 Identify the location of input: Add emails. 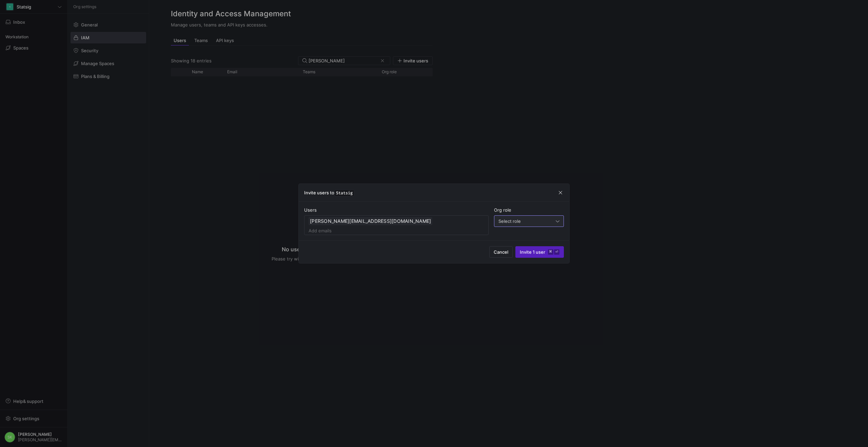
(396, 231).